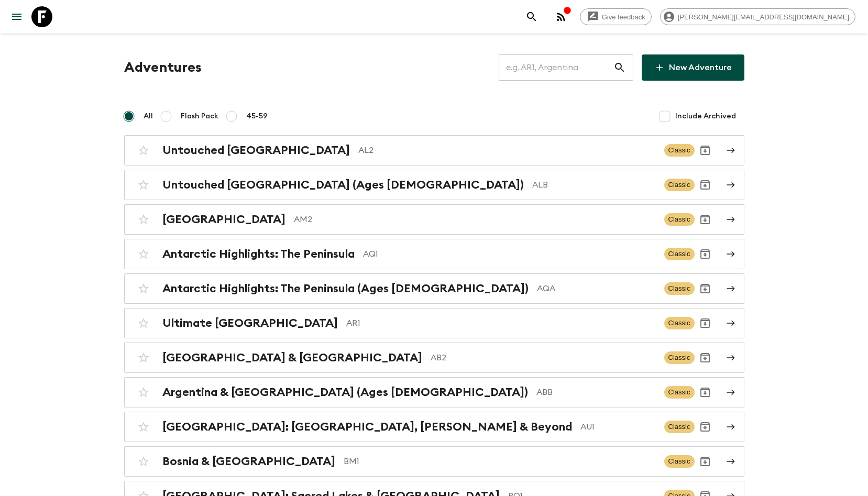 Image resolution: width=868 pixels, height=496 pixels. I want to click on span: 45-59, so click(257, 116).